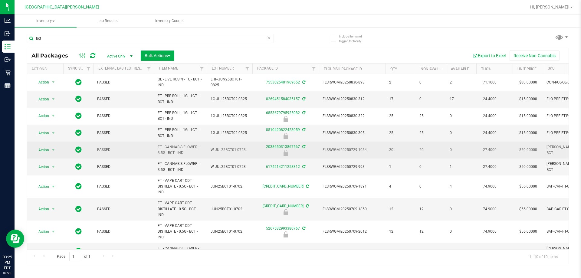 The image size is (581, 278). Describe the element at coordinates (394, 69) in the screenshot. I see `a: Qty` at that location.